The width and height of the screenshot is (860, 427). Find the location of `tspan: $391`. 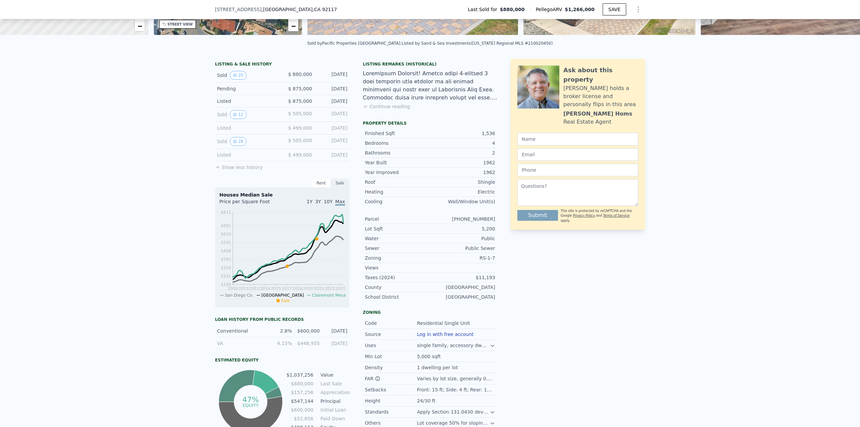

tspan: $391 is located at coordinates (226, 259).